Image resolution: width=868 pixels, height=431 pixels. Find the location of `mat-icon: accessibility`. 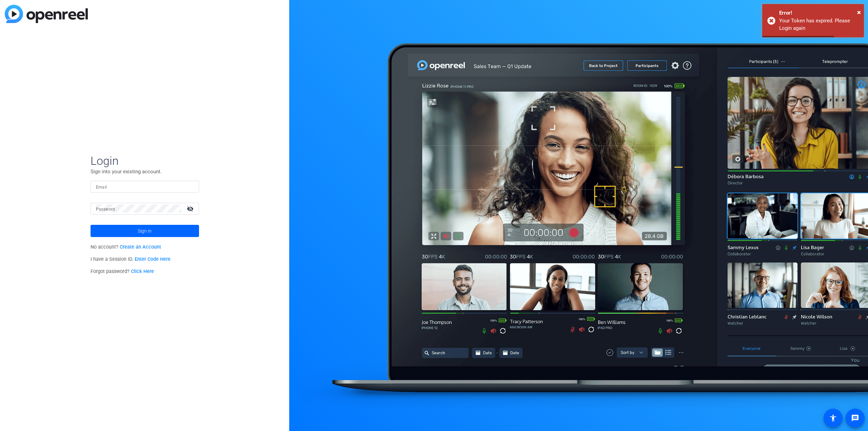

mat-icon: accessibility is located at coordinates (834, 418).